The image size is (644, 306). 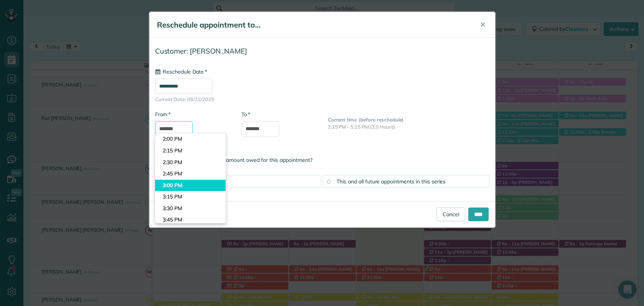 I want to click on li: 3:00 PM, so click(x=190, y=185).